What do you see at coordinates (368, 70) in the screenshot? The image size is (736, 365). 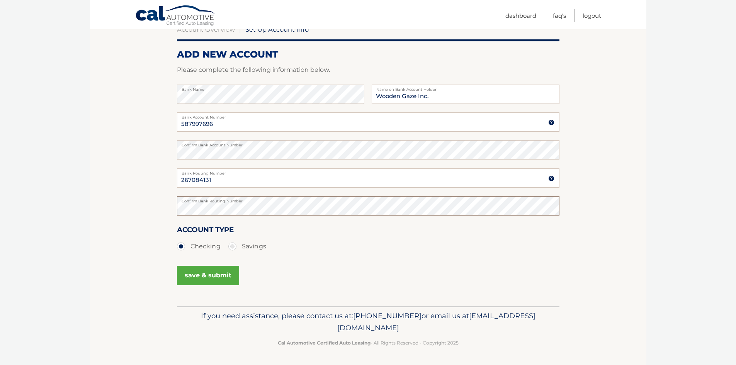 I see `p: Please complete the following information below.` at bounding box center [368, 70].